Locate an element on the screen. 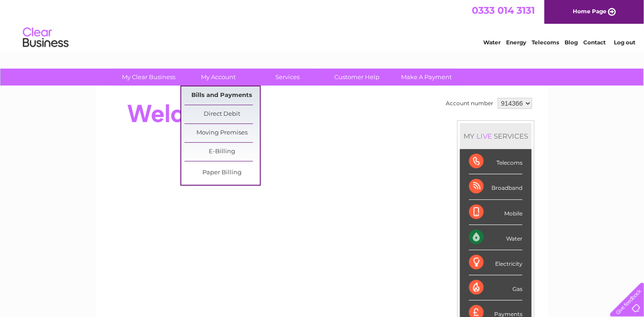  span: 0333 014 3131 is located at coordinates (504, 10).